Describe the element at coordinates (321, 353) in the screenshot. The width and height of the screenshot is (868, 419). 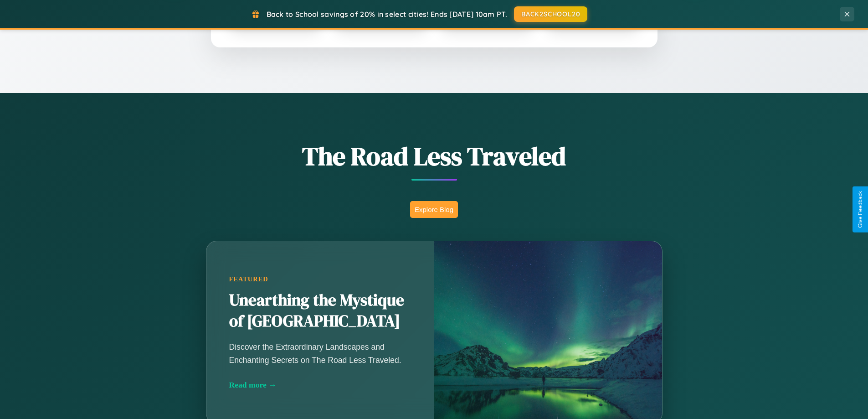
I see `p: Discover the Extraordinary Landscapes and Enchanting Secrets on The Road Less Traveled.` at that location.